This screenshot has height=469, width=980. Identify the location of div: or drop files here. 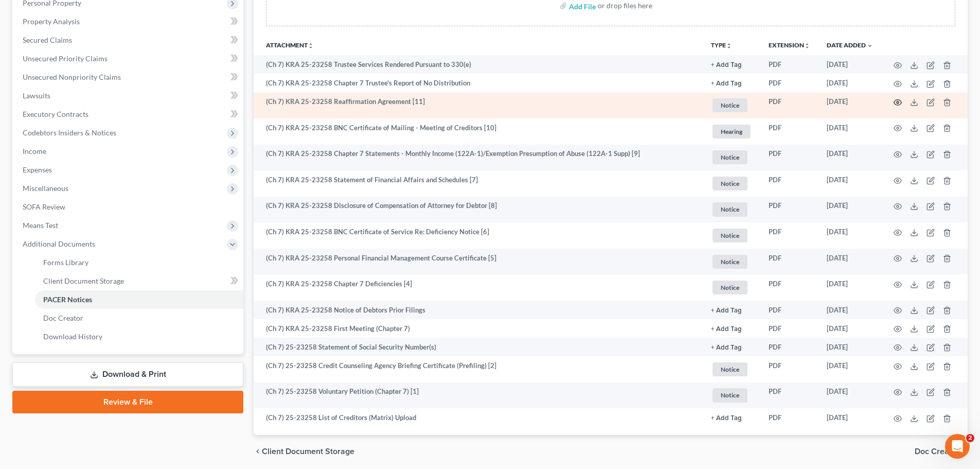
(625, 5).